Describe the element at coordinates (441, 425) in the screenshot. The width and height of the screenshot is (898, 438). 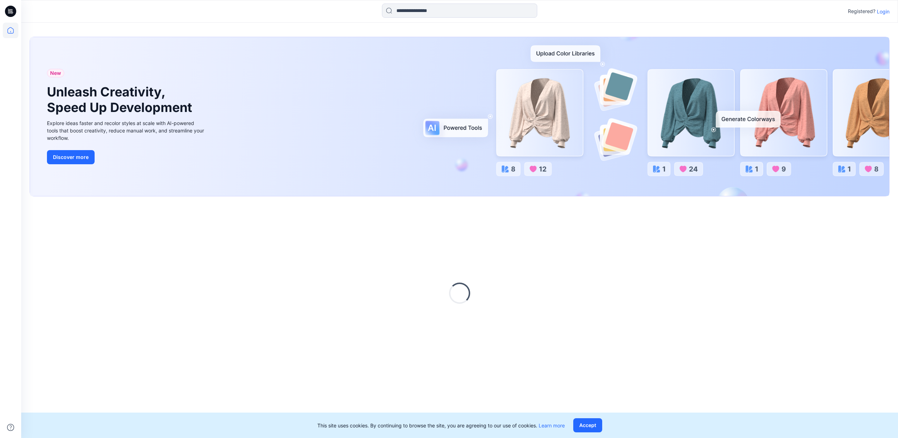
I see `p: This site uses cookies. By continuing to browse the site, you are agreeing to our use of cookies.` at that location.